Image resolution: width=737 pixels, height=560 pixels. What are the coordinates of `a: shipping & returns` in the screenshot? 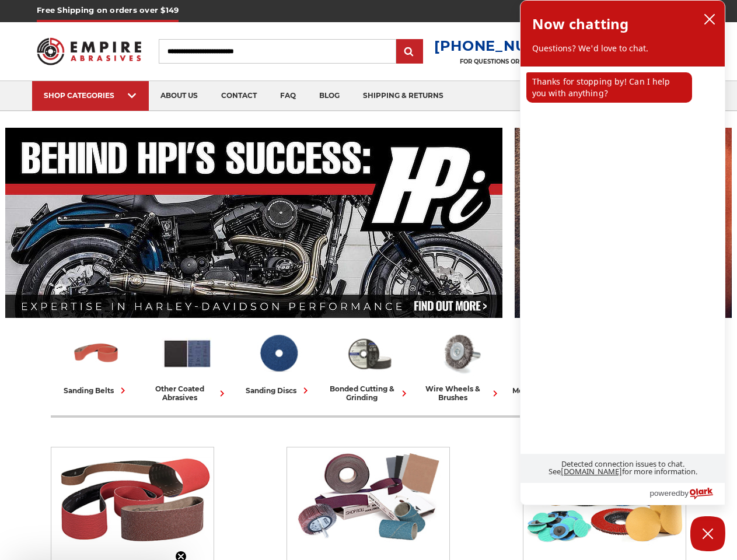 It's located at (403, 95).